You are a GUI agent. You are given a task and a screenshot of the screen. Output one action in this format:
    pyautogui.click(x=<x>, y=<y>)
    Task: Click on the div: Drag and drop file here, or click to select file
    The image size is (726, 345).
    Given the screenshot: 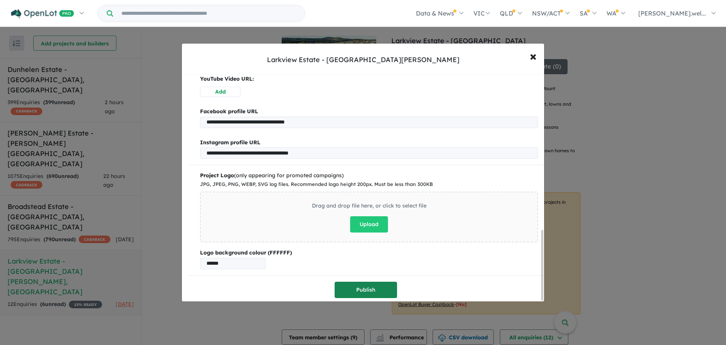 What is the action you would take?
    pyautogui.click(x=369, y=206)
    